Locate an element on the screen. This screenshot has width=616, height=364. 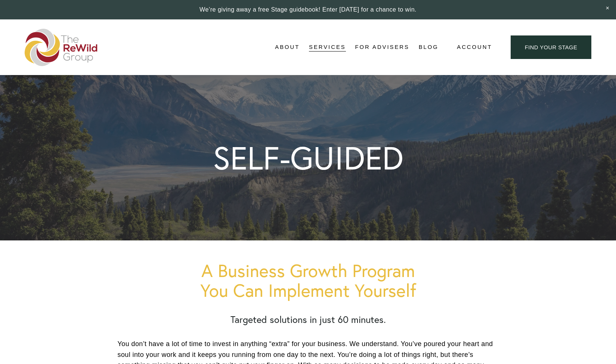
a: Account is located at coordinates (474, 47).